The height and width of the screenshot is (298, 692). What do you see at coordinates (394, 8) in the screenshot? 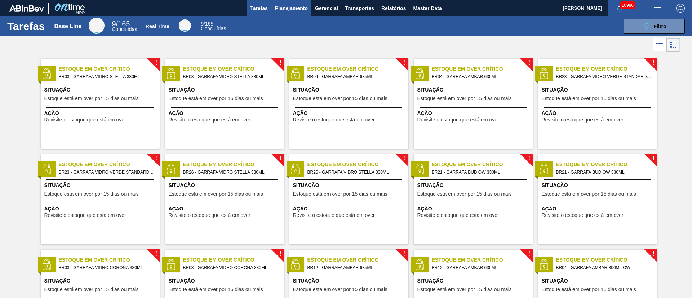
I see `span: Relatórios` at bounding box center [394, 8].